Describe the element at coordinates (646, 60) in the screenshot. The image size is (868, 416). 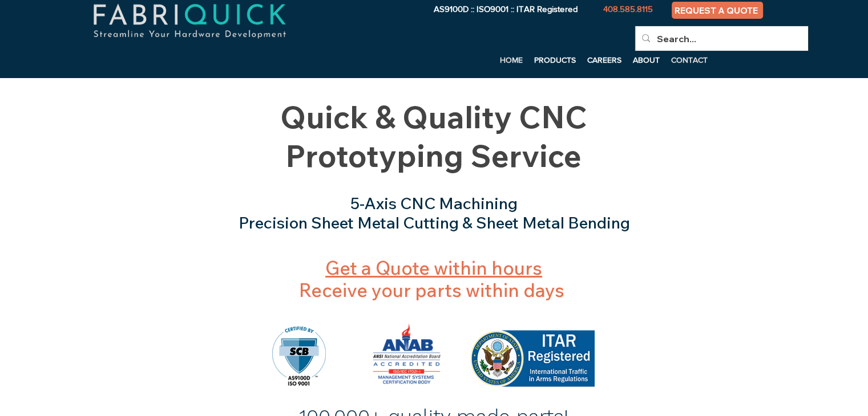
I see `p: ABOUT` at that location.